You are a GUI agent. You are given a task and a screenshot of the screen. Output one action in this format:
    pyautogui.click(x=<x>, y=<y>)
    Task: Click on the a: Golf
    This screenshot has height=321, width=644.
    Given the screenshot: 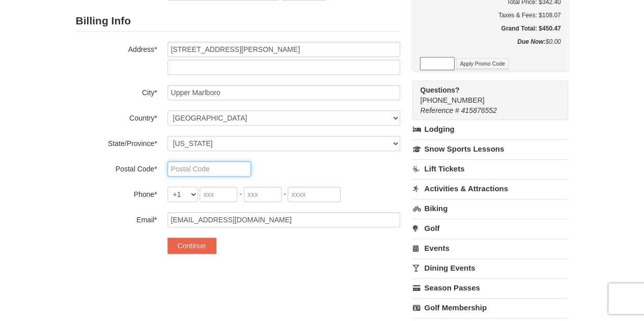 What is the action you would take?
    pyautogui.click(x=490, y=228)
    